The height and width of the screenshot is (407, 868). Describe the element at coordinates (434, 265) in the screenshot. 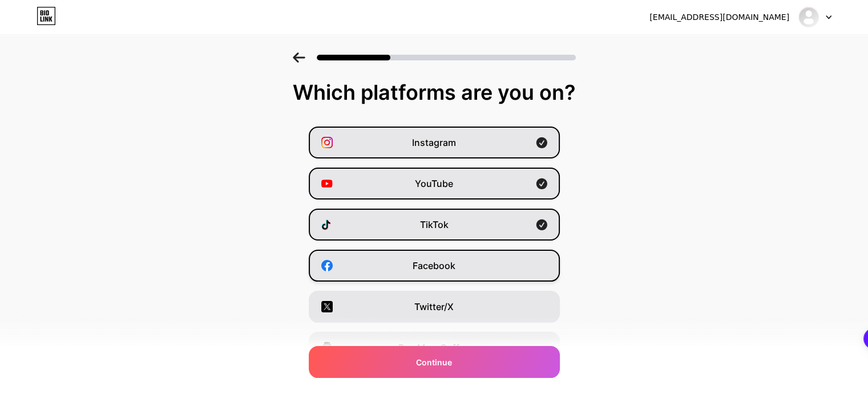

I see `span: Facebook` at that location.